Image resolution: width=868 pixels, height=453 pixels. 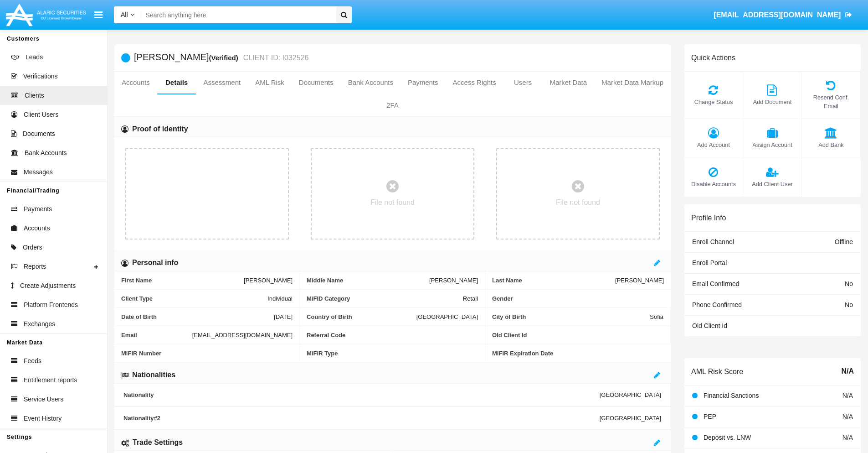 What do you see at coordinates (831, 145) in the screenshot?
I see `span: Add Bank` at bounding box center [831, 145].